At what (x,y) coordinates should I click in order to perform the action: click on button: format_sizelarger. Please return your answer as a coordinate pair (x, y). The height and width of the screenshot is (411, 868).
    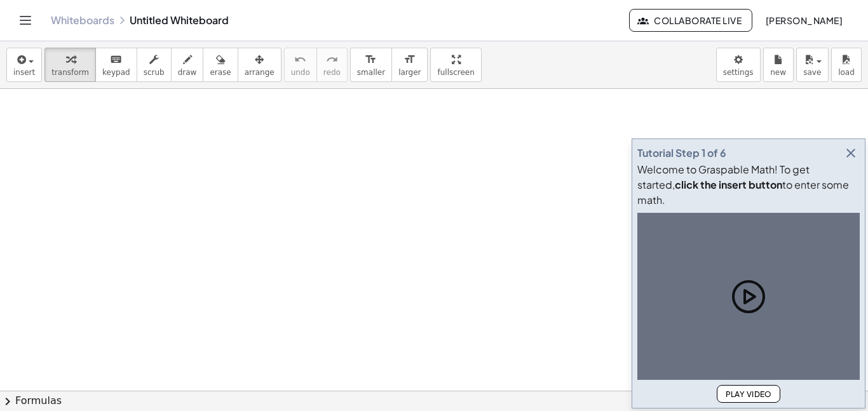
    Looking at the image, I should click on (409, 65).